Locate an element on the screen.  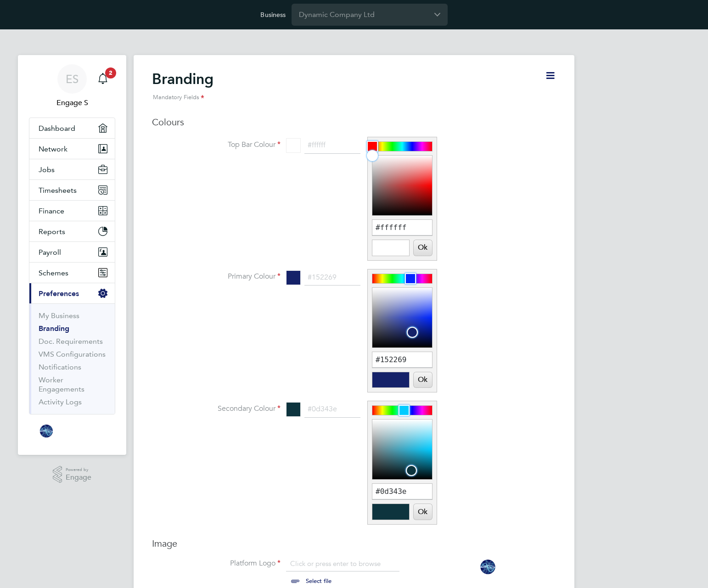
h2: Branding is located at coordinates (344, 88).